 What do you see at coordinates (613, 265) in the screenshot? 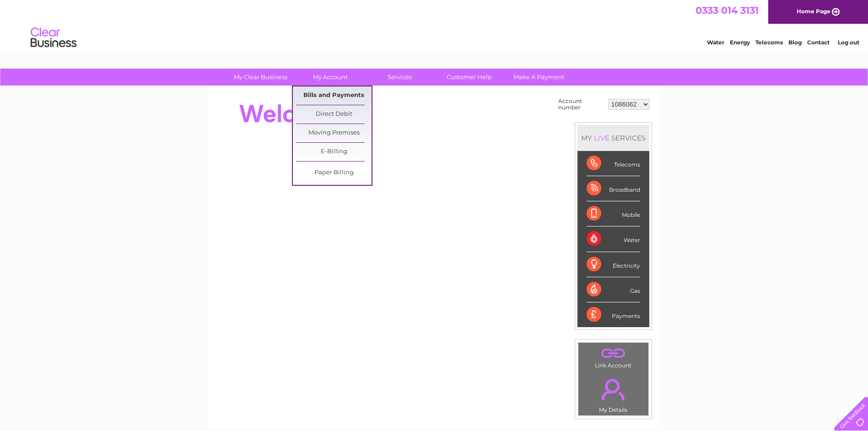
I see `div: Electricity` at bounding box center [613, 265].